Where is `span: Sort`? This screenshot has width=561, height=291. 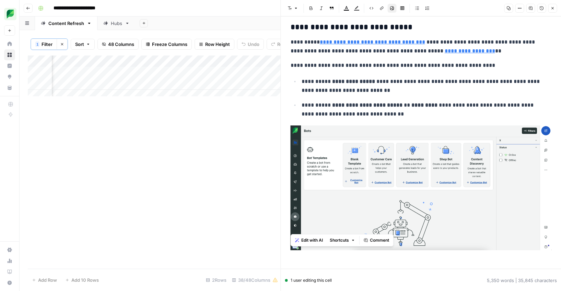 span: Sort is located at coordinates (80, 44).